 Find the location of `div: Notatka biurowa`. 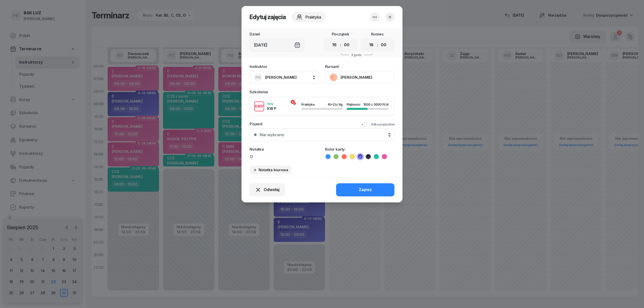

div: Notatka biurowa is located at coordinates (270, 170).